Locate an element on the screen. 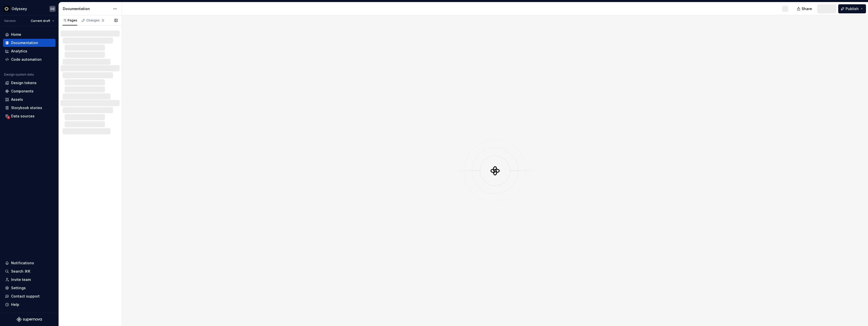 The height and width of the screenshot is (326, 868). div: Storybook stories is located at coordinates (27, 108).